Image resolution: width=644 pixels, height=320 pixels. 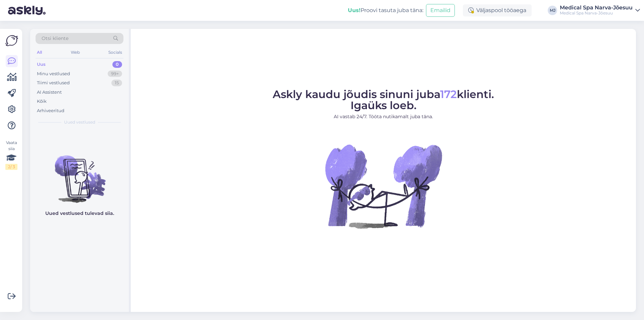 What do you see at coordinates (54, 83) in the screenshot?
I see `div: Tiimi vestlused` at bounding box center [54, 83].